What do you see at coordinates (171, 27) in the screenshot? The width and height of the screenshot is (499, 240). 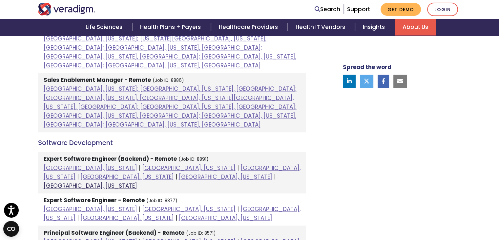 I see `a: Health Plans + Payers` at bounding box center [171, 27].